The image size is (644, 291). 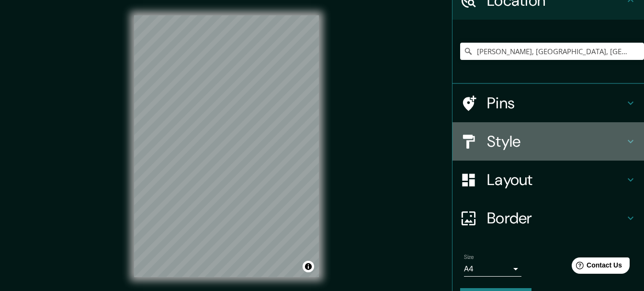 What do you see at coordinates (46, 11) in the screenshot?
I see `span: Contact Us` at bounding box center [46, 11].